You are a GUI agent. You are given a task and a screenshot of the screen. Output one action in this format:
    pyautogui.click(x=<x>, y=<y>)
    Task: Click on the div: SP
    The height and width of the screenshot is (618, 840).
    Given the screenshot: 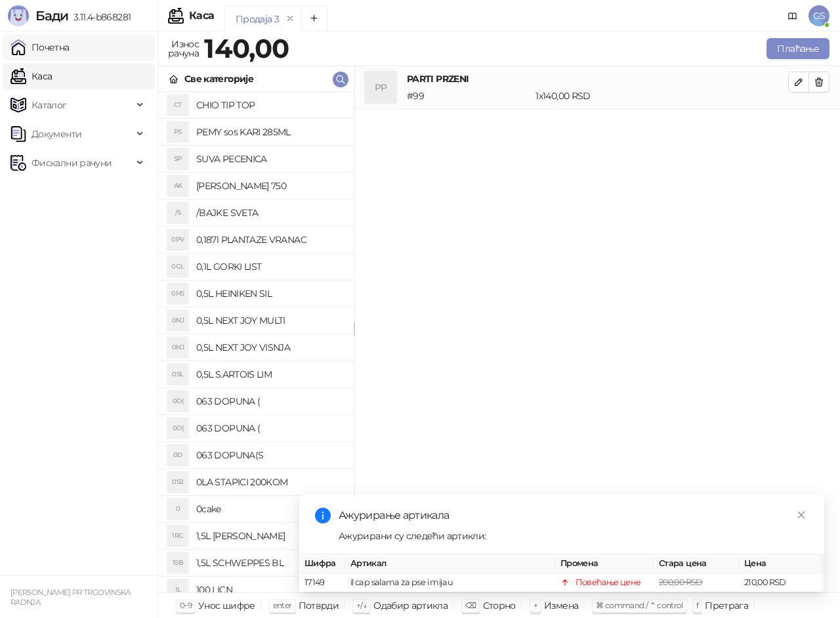 What is the action you would take?
    pyautogui.click(x=178, y=159)
    